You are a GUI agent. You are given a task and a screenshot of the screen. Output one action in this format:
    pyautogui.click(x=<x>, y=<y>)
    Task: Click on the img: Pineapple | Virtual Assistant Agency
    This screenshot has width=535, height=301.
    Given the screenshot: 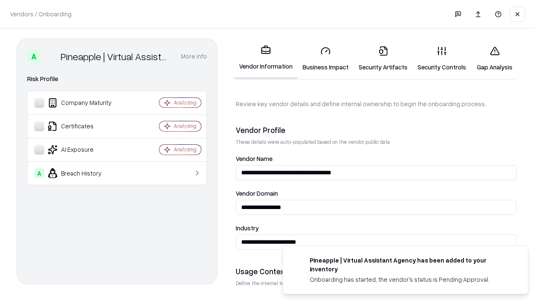 What is the action you would take?
    pyautogui.click(x=51, y=56)
    